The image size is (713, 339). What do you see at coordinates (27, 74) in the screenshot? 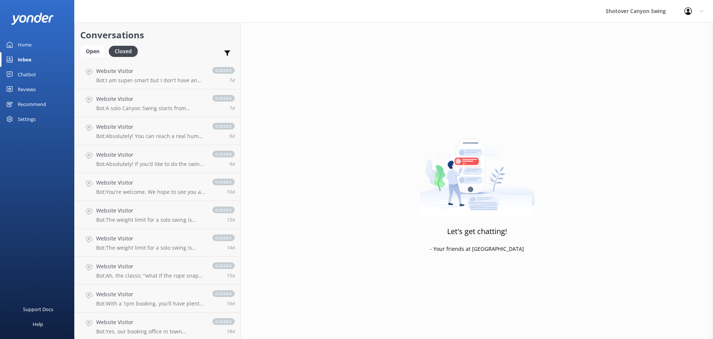
I see `div: Chatbot` at bounding box center [27, 74].